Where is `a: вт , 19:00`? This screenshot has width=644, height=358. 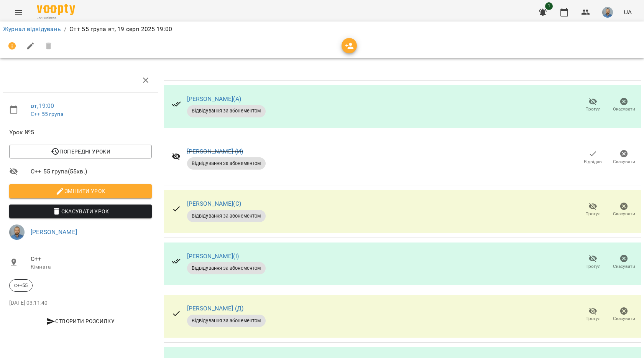 a: вт , 19:00 is located at coordinates (42, 105).